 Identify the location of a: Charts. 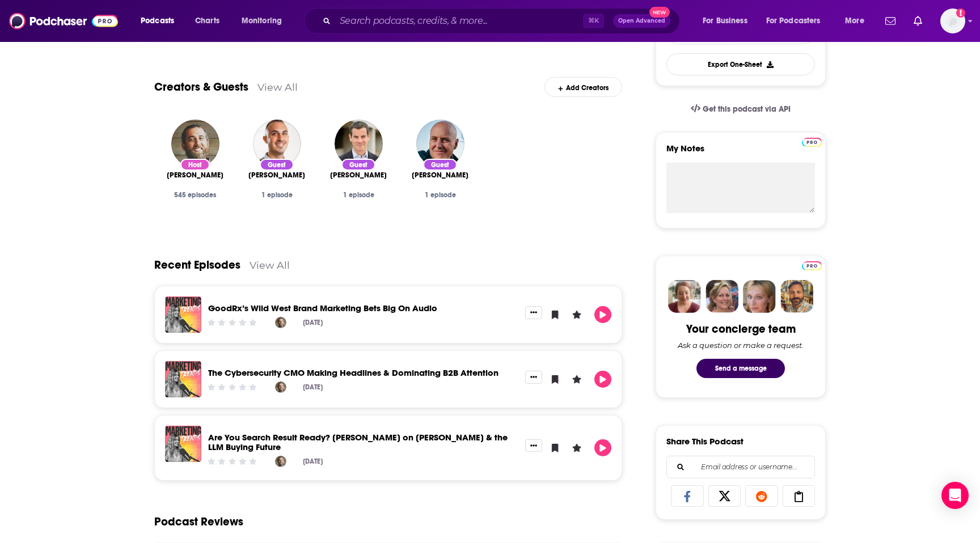
(207, 21).